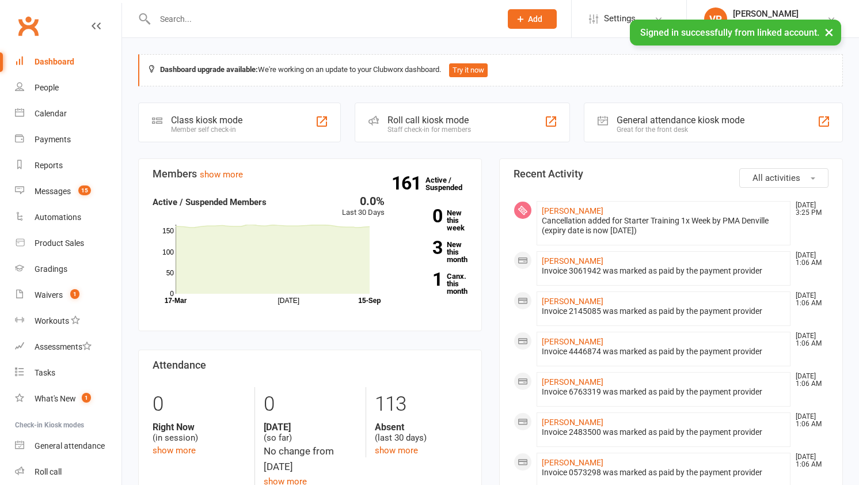 This screenshot has height=485, width=859. I want to click on div: Assessments, so click(63, 346).